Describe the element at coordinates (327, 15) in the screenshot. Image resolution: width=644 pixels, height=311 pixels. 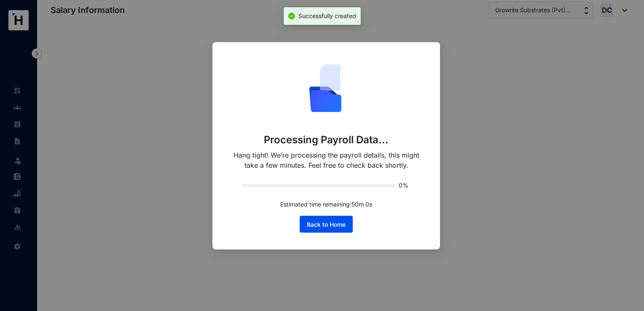
I see `span: Successfully created` at that location.